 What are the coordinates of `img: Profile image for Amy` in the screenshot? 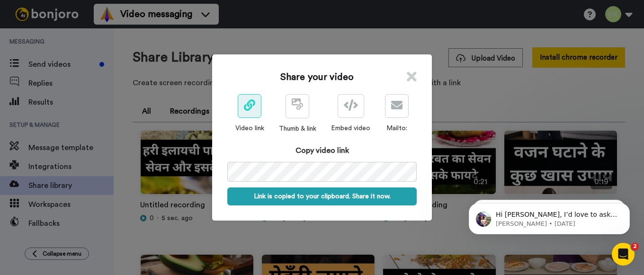 It's located at (29, 36).